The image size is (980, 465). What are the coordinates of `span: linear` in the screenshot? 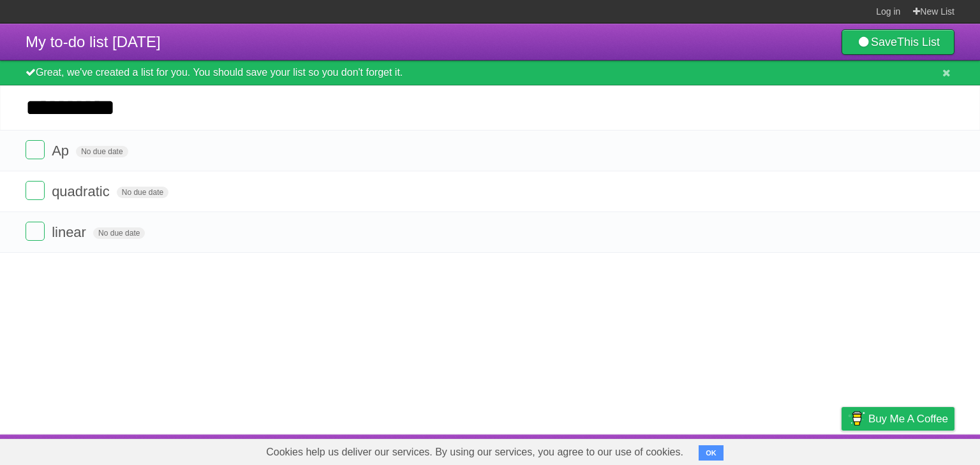 It's located at (70, 232).